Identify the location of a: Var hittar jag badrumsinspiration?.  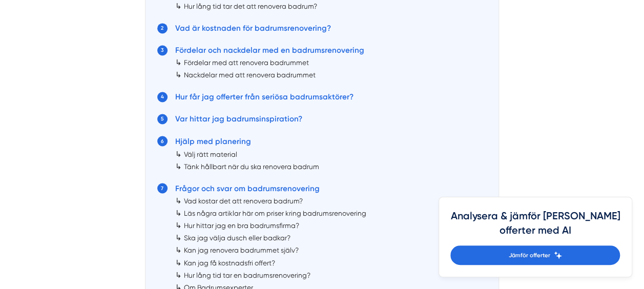
(238, 119).